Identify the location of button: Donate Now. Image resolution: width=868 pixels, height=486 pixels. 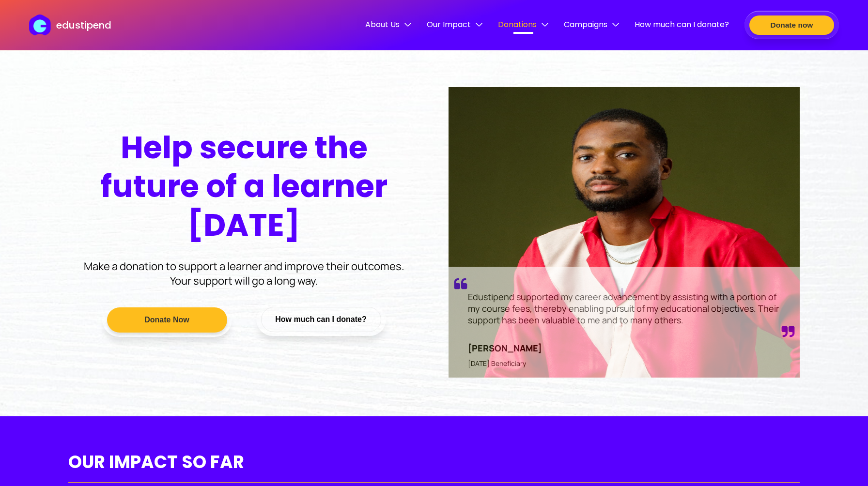
(167, 320).